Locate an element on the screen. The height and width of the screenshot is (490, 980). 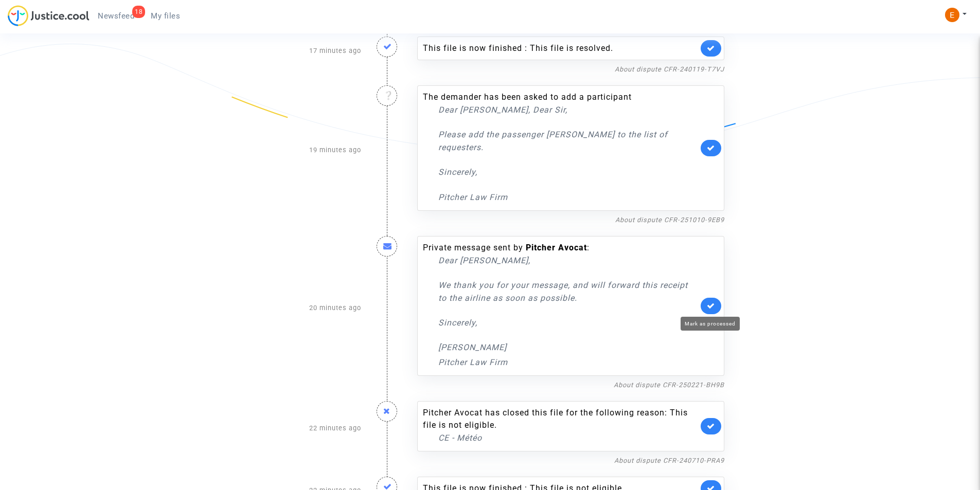
a: My files is located at coordinates (165, 16).